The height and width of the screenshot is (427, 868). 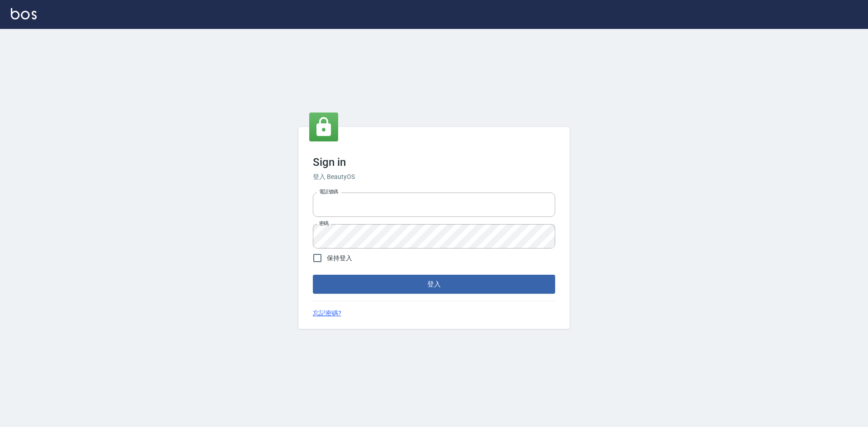 I want to click on img: Logo, so click(x=23, y=13).